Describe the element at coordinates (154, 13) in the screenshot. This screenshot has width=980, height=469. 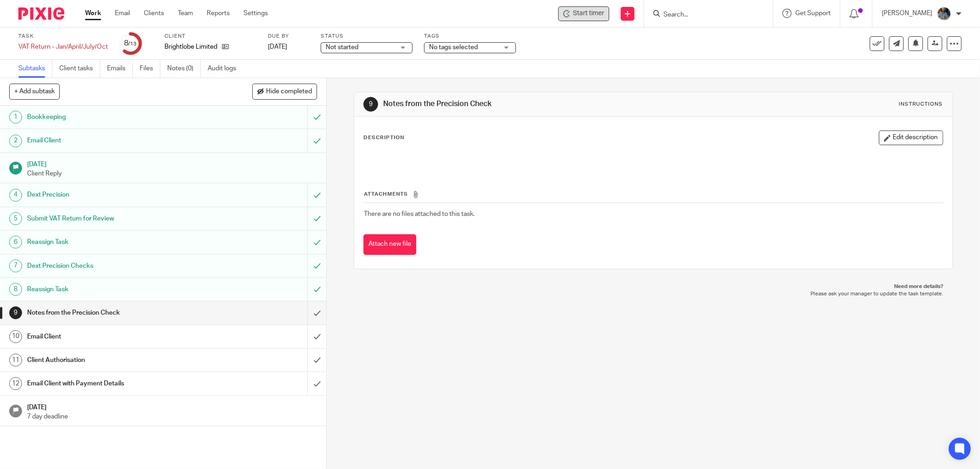
I see `a: Clients` at that location.